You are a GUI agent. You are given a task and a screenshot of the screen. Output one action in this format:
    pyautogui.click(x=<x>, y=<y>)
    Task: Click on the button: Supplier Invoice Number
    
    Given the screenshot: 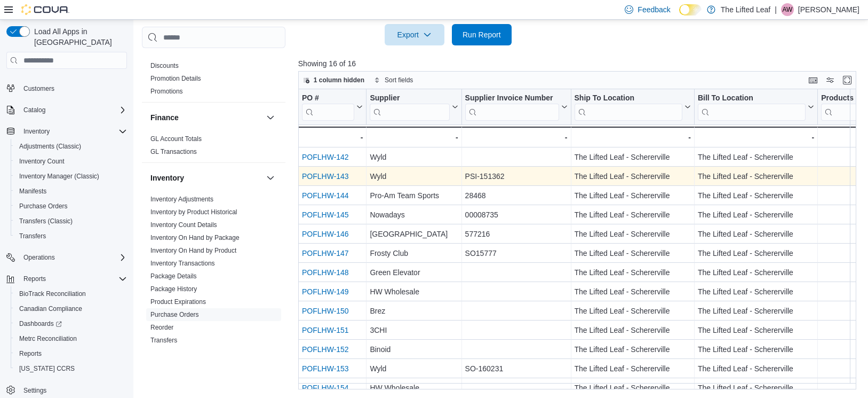 What is the action you would take?
    pyautogui.click(x=516, y=107)
    